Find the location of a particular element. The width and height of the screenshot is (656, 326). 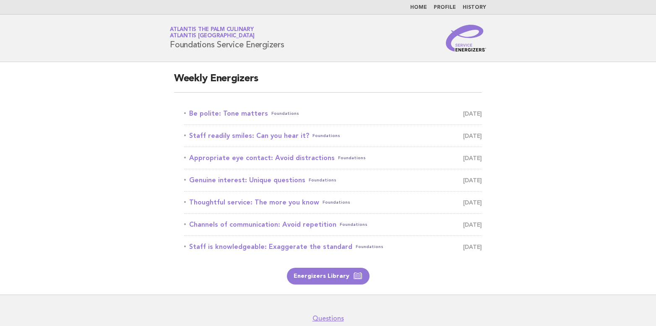

a: Energizers Library is located at coordinates (328, 276).